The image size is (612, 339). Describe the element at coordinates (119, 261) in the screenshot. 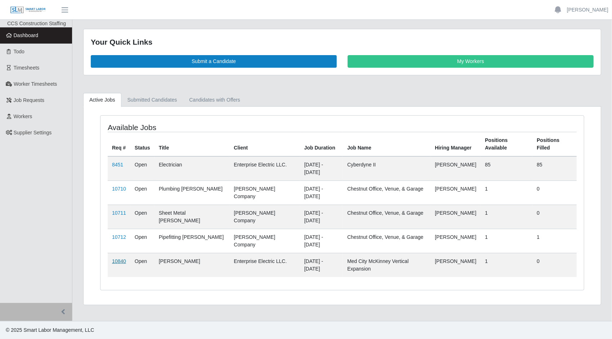

I see `a: 10840` at that location.